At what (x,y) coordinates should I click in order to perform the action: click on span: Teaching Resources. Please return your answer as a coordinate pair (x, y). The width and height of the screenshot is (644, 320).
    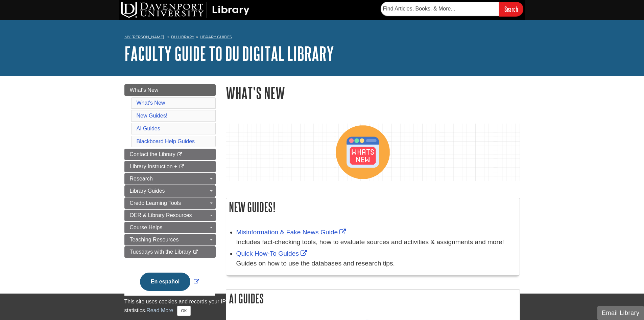
    Looking at the image, I should click on (154, 239).